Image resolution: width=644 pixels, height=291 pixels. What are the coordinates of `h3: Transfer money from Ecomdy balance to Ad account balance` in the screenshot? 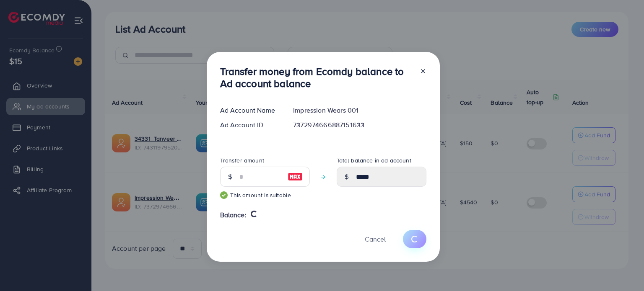 It's located at (316, 78).